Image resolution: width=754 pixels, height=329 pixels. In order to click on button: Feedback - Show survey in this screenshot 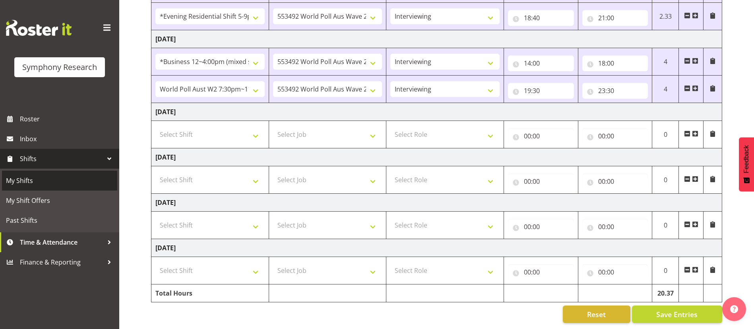, I will do `click(747, 164)`.